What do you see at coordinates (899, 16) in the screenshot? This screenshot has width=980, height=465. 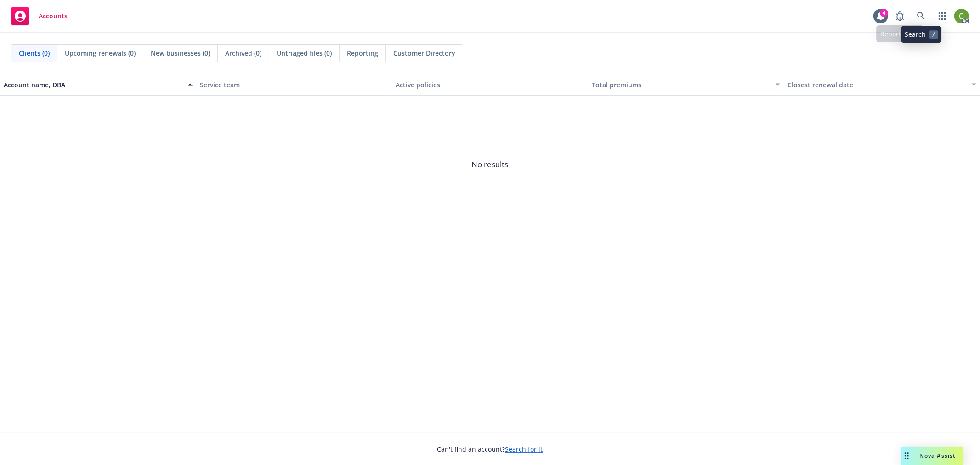 I see `a: Report a Bug` at bounding box center [899, 16].